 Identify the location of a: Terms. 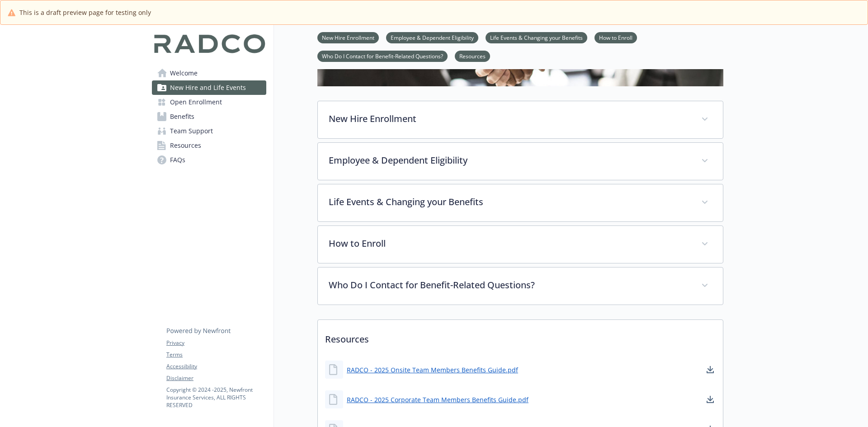
(216, 355).